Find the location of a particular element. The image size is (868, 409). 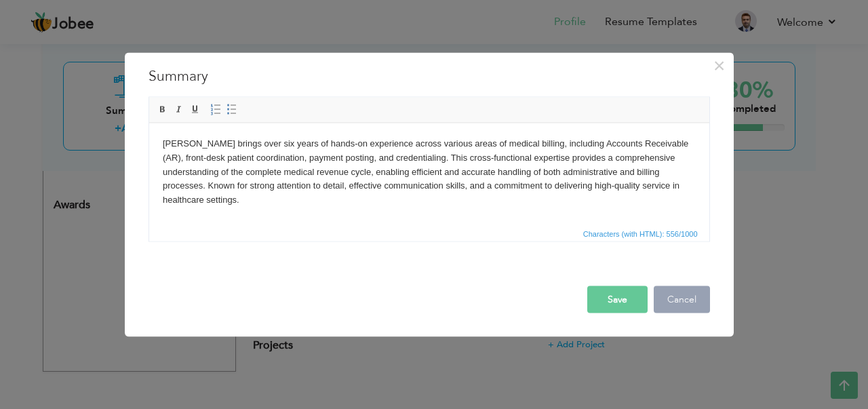

span: Characters (with HTML): 556/1000 is located at coordinates (640, 234).